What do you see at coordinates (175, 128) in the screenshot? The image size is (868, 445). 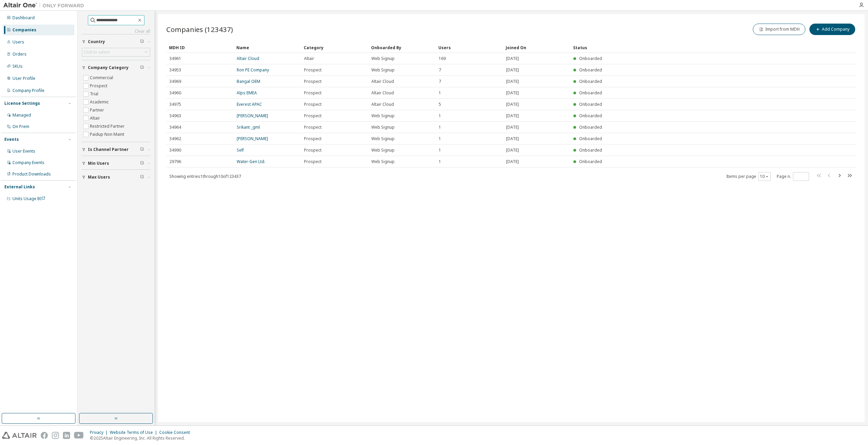 I see `span: 34964` at bounding box center [175, 128].